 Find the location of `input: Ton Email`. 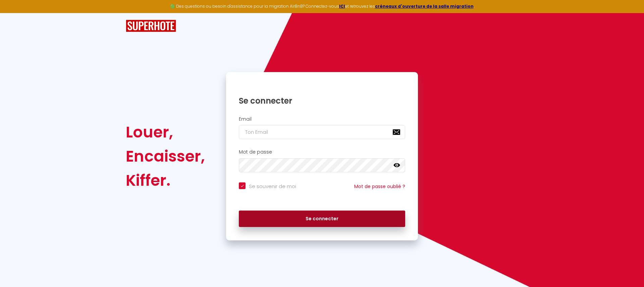

input: Ton Email is located at coordinates (322, 132).